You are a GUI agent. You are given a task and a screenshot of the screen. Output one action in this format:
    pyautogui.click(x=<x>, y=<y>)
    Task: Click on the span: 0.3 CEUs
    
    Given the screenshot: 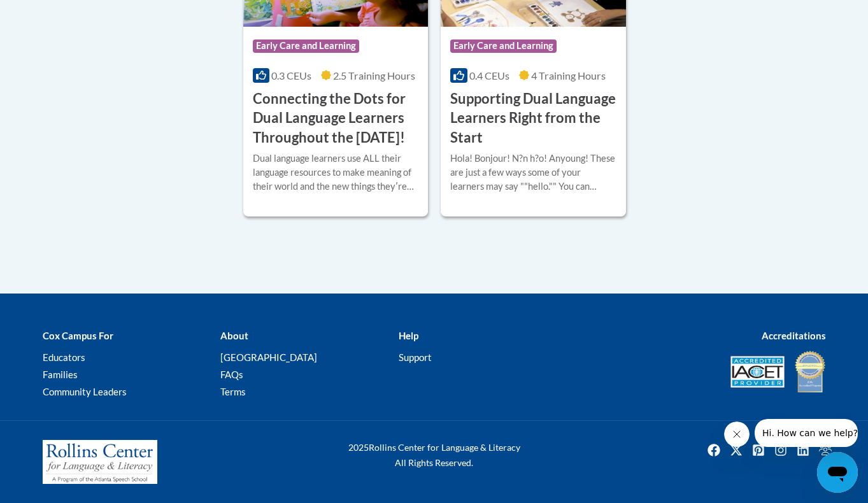 What is the action you would take?
    pyautogui.click(x=291, y=75)
    